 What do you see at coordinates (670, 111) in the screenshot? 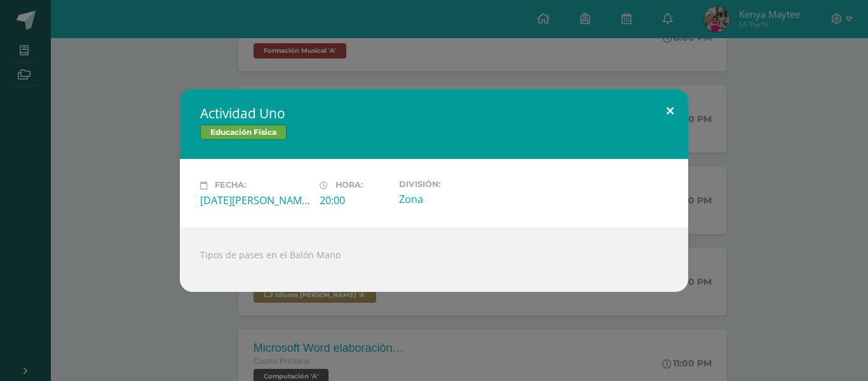
I see `button: Close (Esc)` at bounding box center [670, 111].